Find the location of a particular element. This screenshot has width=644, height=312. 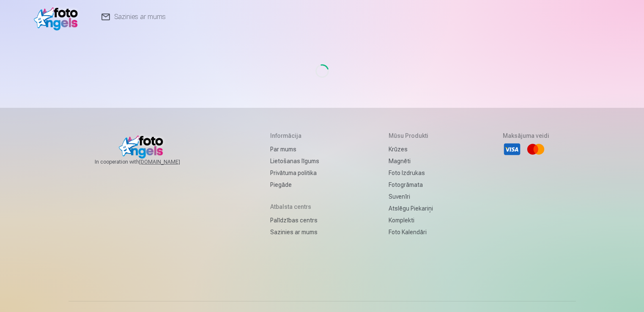

a: Par mums is located at coordinates (295, 149).